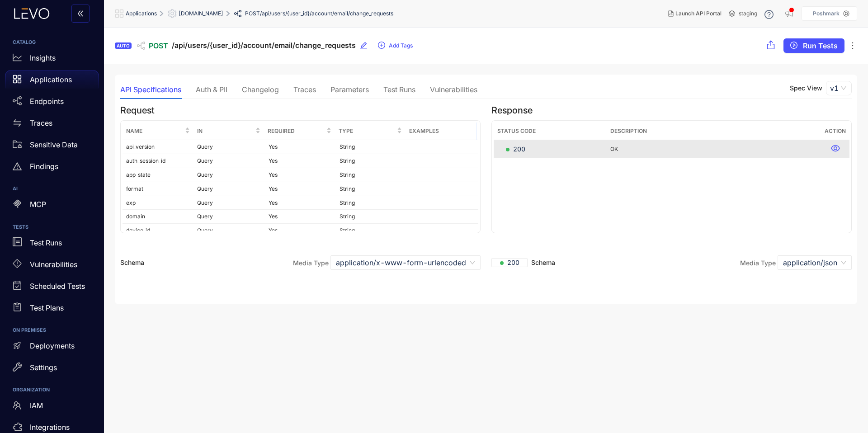 The width and height of the screenshot is (868, 433). Describe the element at coordinates (453, 89) in the screenshot. I see `div: Vulnerabilities` at that location.